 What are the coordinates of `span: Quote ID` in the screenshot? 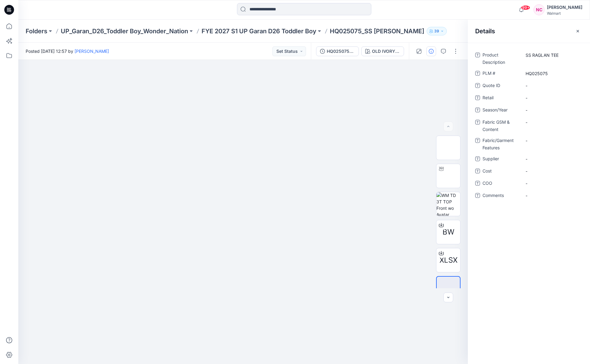 It's located at (501, 86).